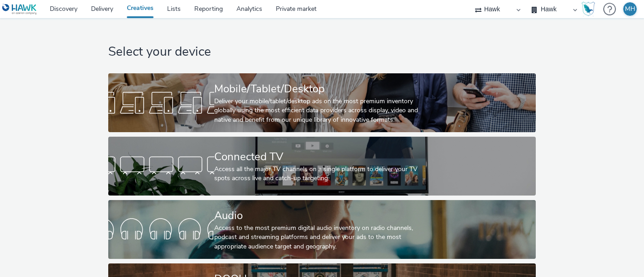 This screenshot has height=277, width=644. Describe the element at coordinates (630, 9) in the screenshot. I see `div: MH` at that location.